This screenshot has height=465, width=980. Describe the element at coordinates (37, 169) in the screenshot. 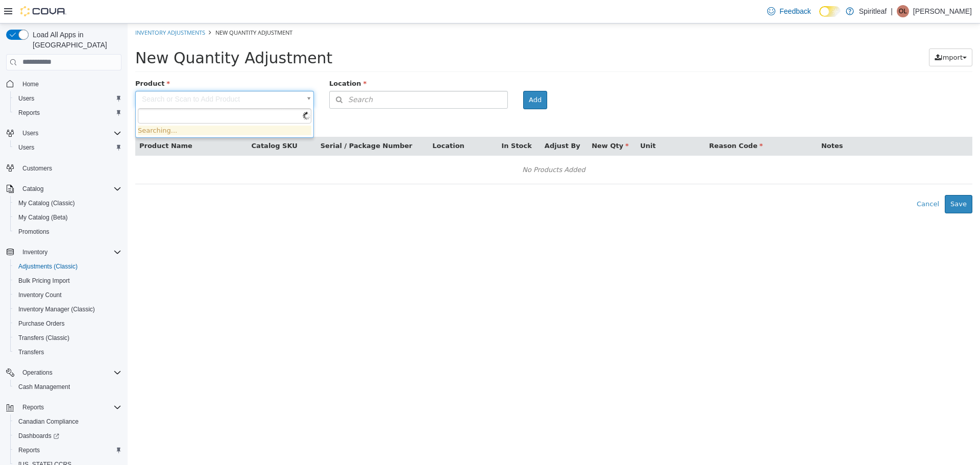

I see `span: Customers` at that location.